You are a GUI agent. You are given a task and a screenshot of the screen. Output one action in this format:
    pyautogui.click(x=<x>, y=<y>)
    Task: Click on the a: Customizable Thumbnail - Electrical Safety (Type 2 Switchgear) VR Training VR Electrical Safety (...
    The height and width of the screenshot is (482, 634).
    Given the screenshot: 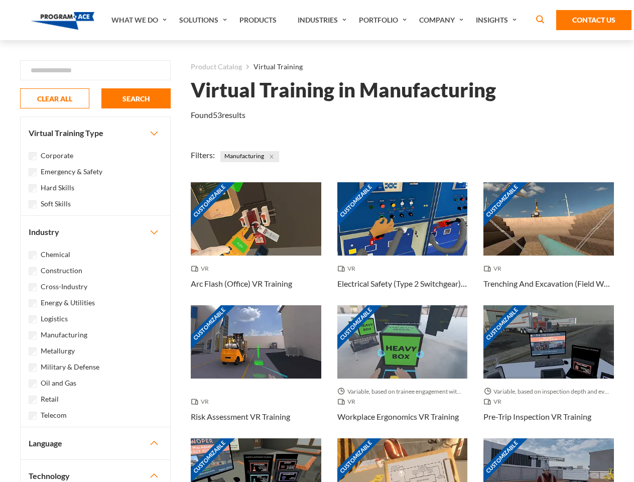 What is the action you would take?
    pyautogui.click(x=403, y=244)
    